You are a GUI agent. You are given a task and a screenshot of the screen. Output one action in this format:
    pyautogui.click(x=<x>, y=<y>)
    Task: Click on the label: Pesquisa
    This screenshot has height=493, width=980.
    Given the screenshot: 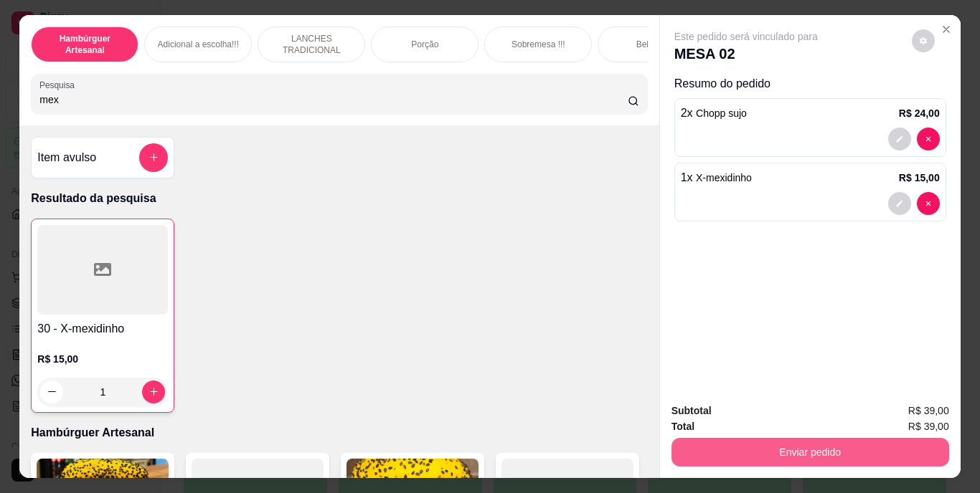 What is the action you would take?
    pyautogui.click(x=60, y=84)
    